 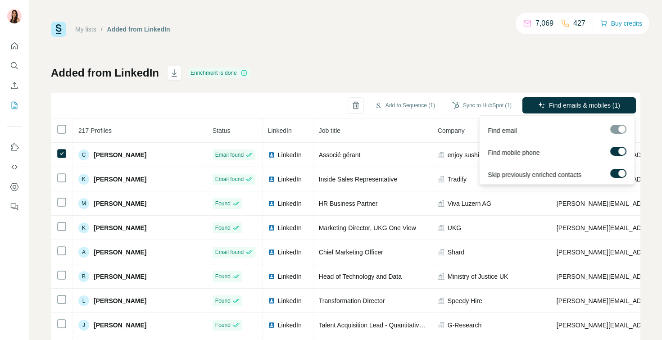 What do you see at coordinates (14, 167) in the screenshot?
I see `button: Use Surfe API` at bounding box center [14, 167].